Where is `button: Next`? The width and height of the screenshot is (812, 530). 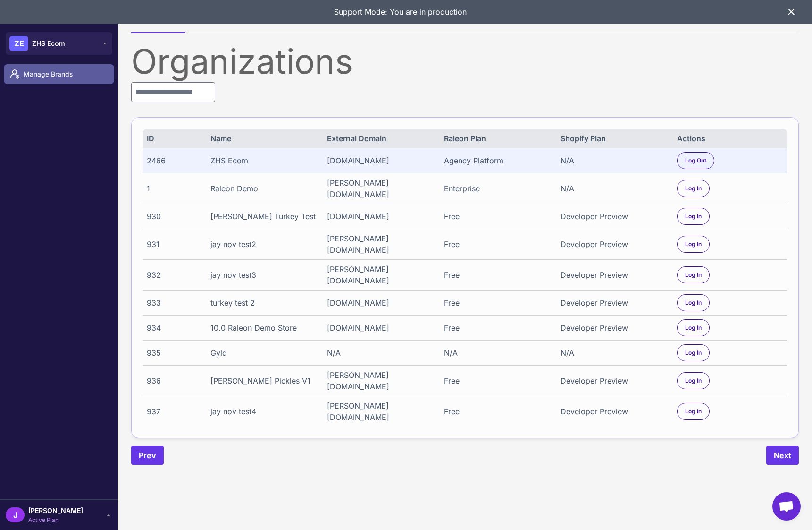
button: Next is located at coordinates (782, 455).